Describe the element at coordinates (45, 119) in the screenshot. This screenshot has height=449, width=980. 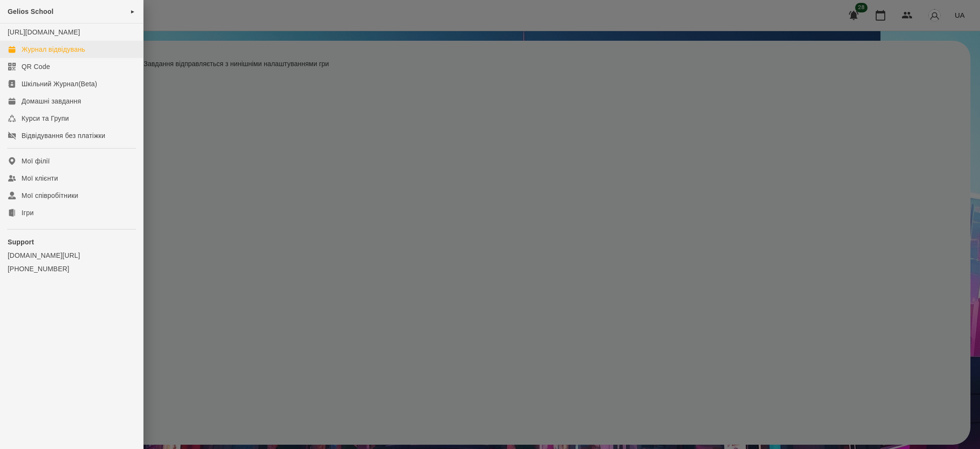
I see `div: Курси та Групи` at that location.